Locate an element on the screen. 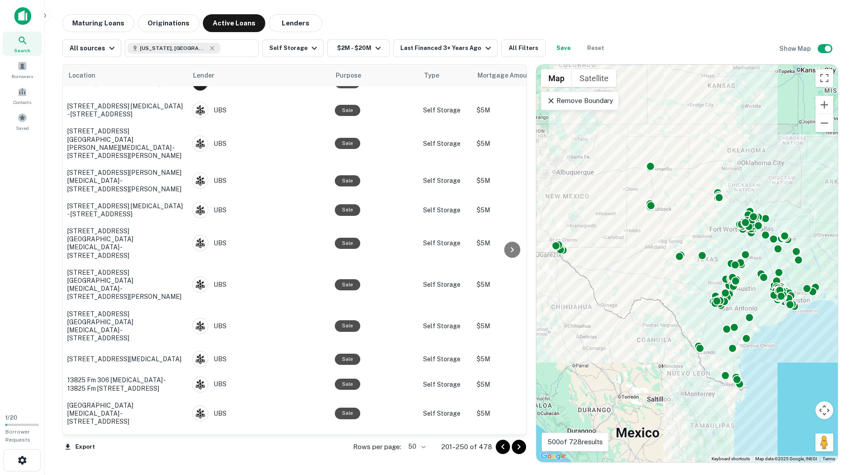 The image size is (856, 475). img: Google is located at coordinates (553, 456).